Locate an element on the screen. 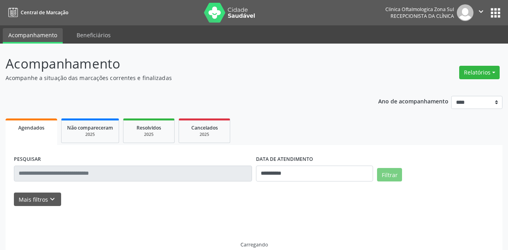 This screenshot has width=508, height=250. button: Relatórios is located at coordinates (479, 73).